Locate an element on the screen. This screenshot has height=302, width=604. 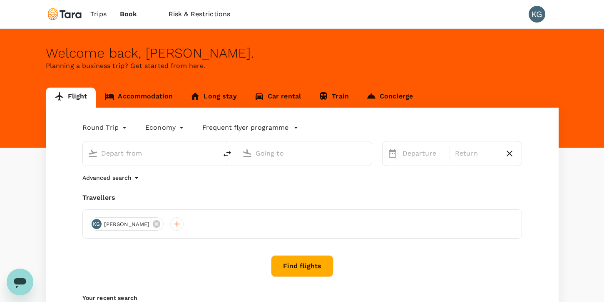
button: Advanced search is located at coordinates (112, 177).